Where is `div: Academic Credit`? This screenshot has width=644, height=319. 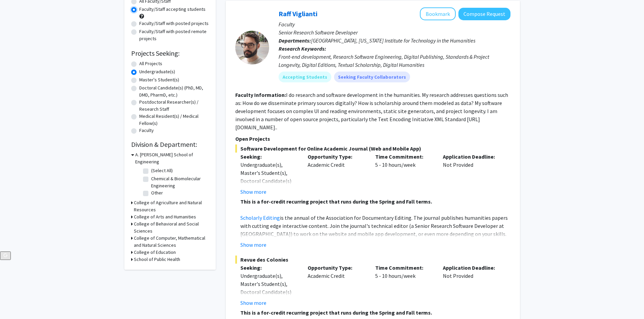
div: Academic Credit is located at coordinates (336, 285).